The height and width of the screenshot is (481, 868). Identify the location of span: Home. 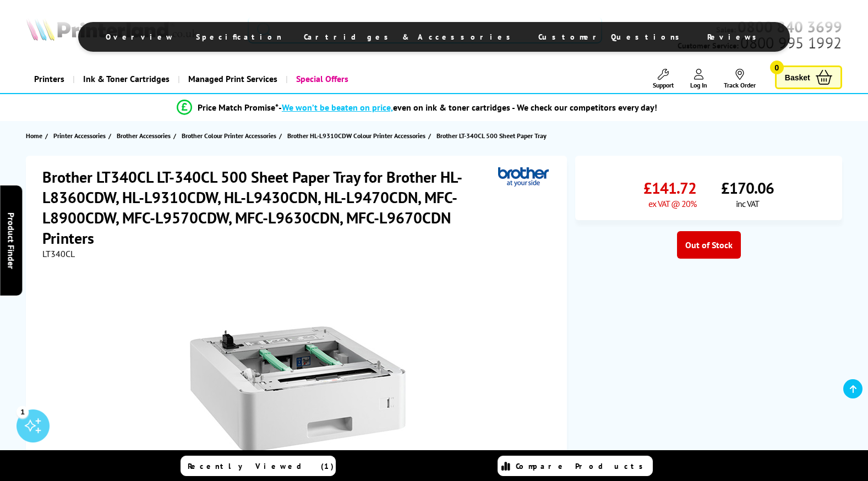
(34, 136).